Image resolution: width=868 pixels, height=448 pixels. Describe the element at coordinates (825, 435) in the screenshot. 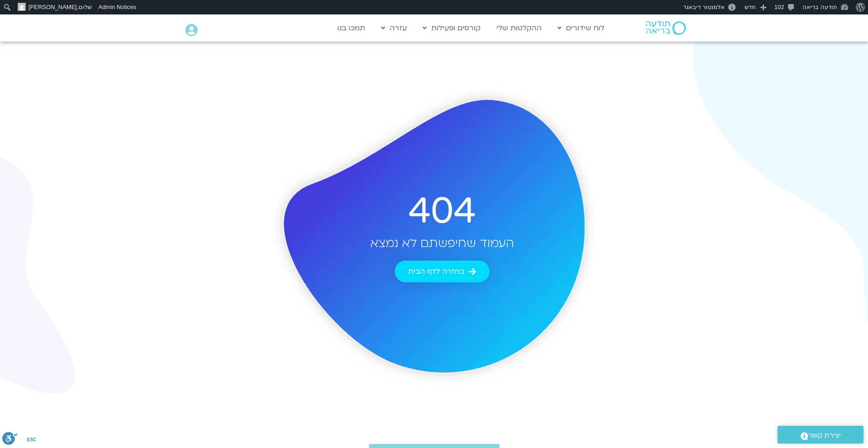

I see `span: יצירת קשר` at that location.